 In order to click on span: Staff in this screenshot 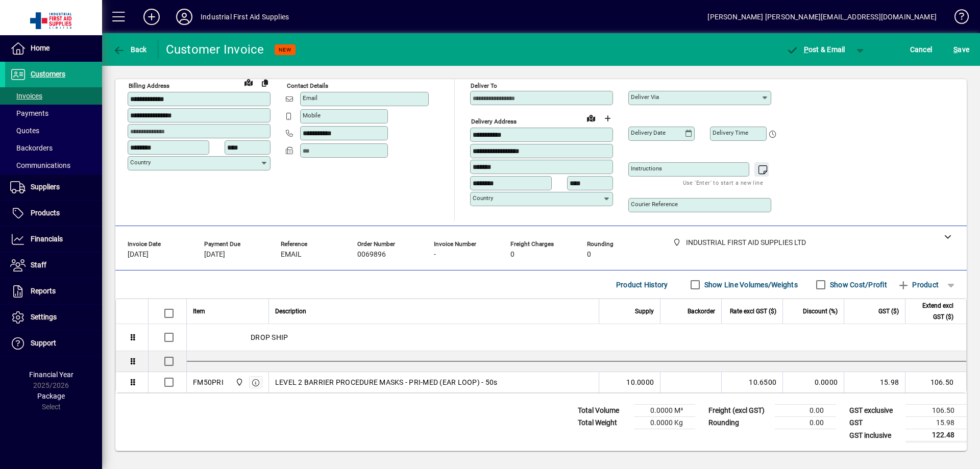, I will do `click(39, 265)`.